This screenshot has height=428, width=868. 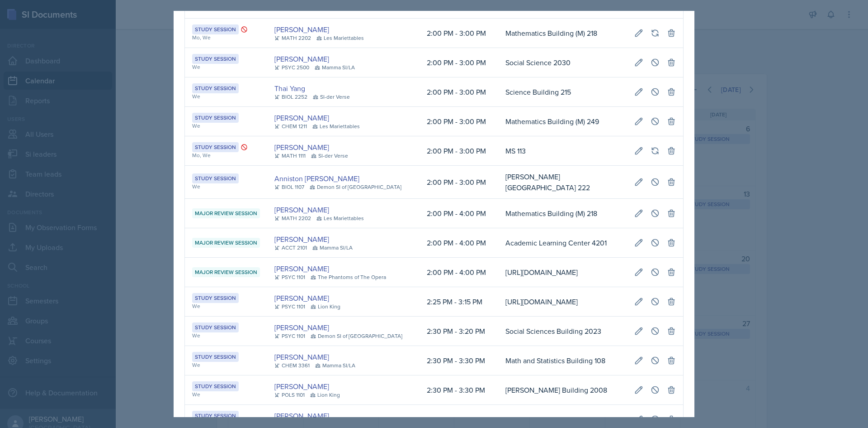 What do you see at coordinates (562, 62) in the screenshot?
I see `td: Social Science 2030` at bounding box center [562, 62].